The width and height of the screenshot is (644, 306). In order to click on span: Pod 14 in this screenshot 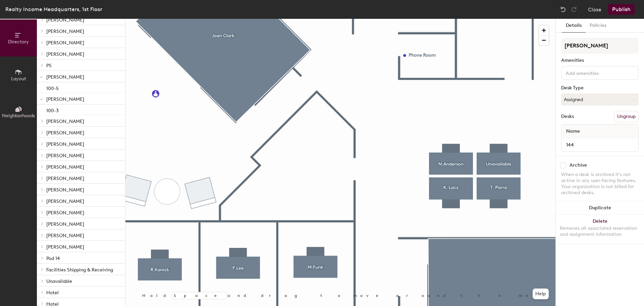, I will do `click(53, 258)`.